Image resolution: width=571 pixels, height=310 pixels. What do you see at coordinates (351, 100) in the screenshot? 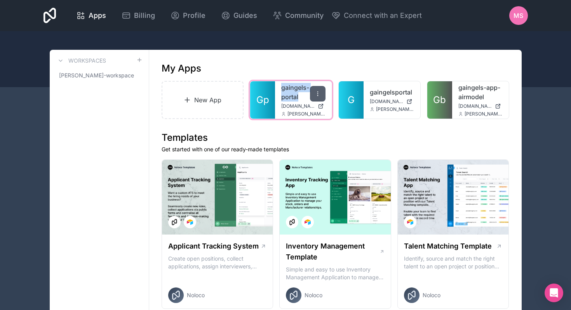
I see `span: G` at bounding box center [351, 100].